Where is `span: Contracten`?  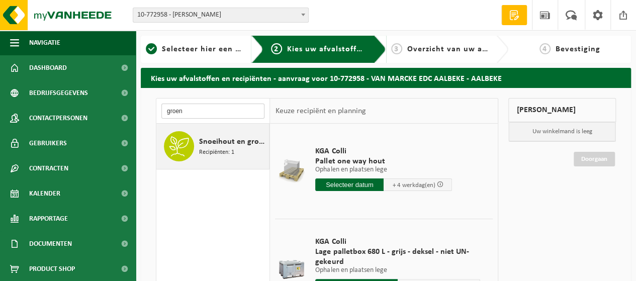 span: Contracten is located at coordinates (49, 168).